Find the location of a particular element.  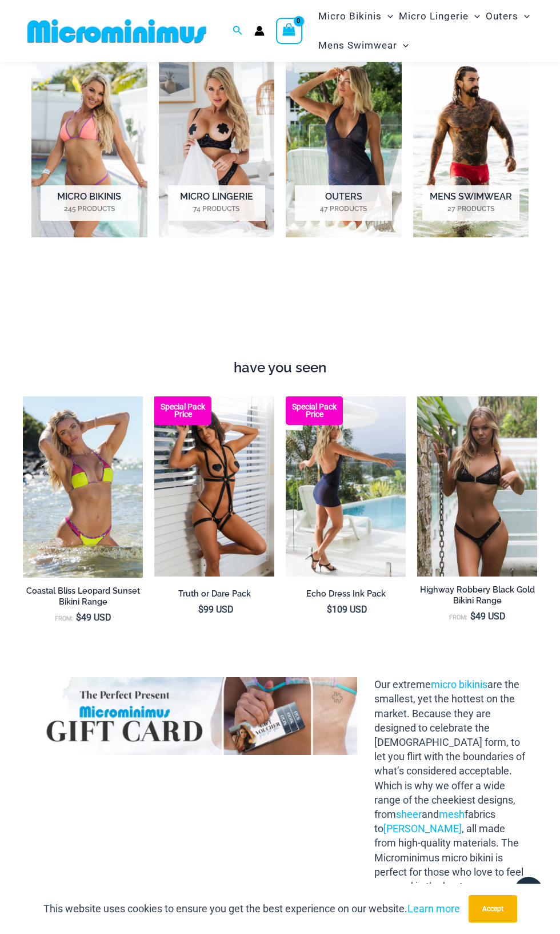

span: Micro Lingerie is located at coordinates (434, 16).